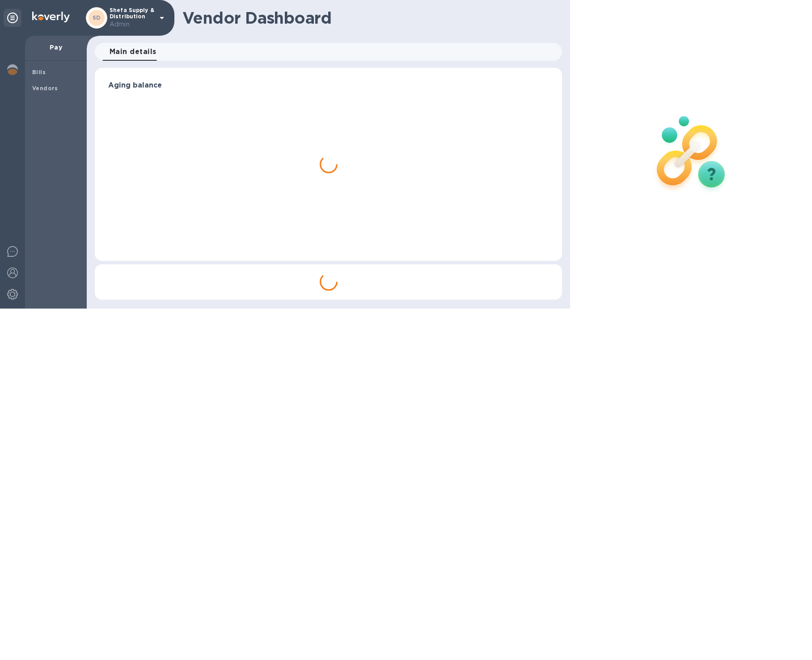 This screenshot has height=660, width=812. I want to click on p: Shefa Supply & Distribution, so click(132, 18).